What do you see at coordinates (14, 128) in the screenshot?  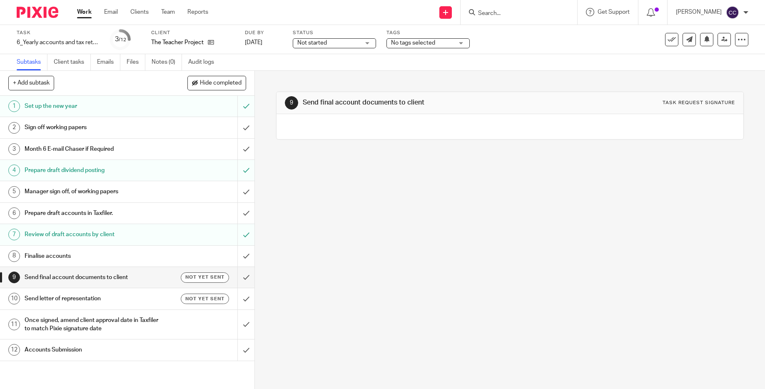 I see `div: 2` at bounding box center [14, 128].